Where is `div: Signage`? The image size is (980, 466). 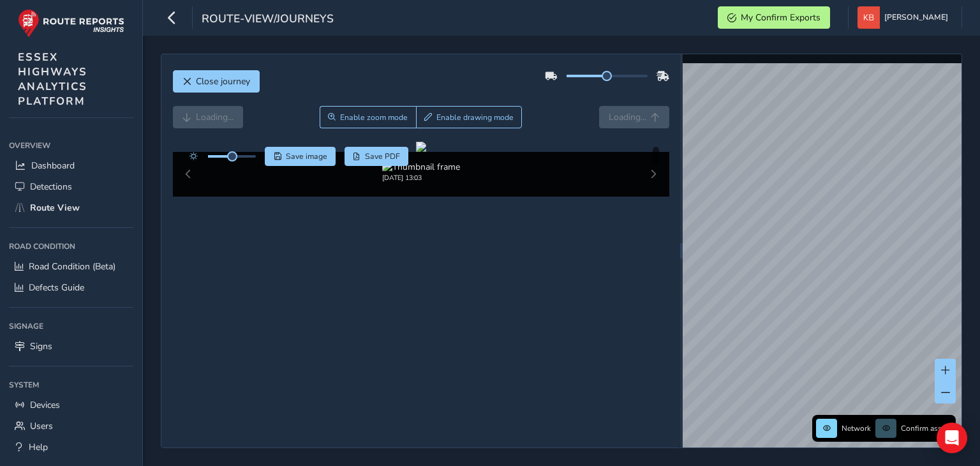
div: Signage is located at coordinates (71, 326).